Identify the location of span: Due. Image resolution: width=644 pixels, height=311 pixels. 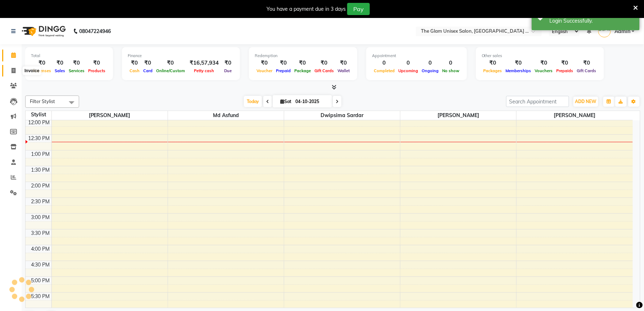
(228, 71).